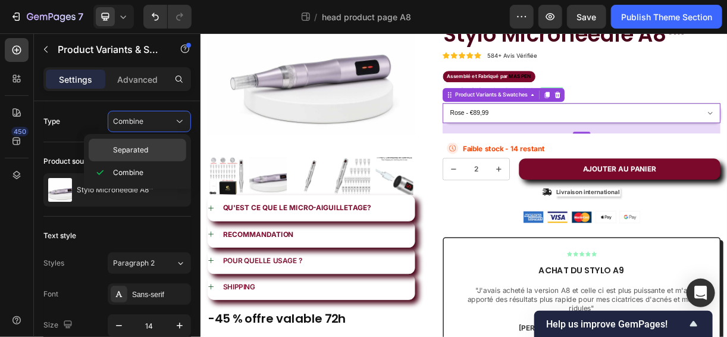  What do you see at coordinates (134, 263) in the screenshot?
I see `span: Paragraph 2` at bounding box center [134, 263].